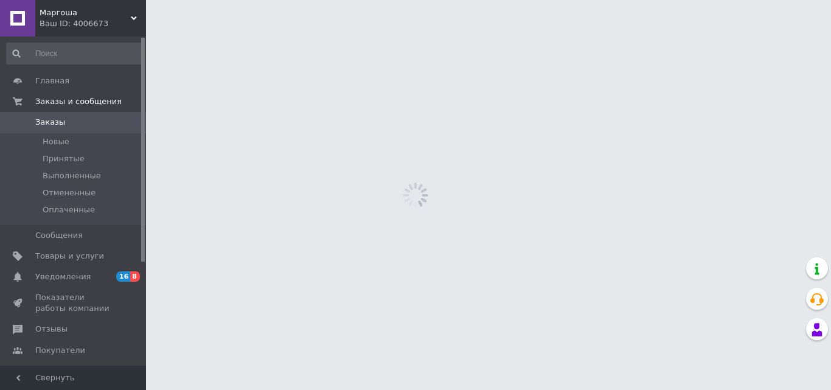 This screenshot has width=831, height=390. I want to click on span: Оплаченные, so click(69, 210).